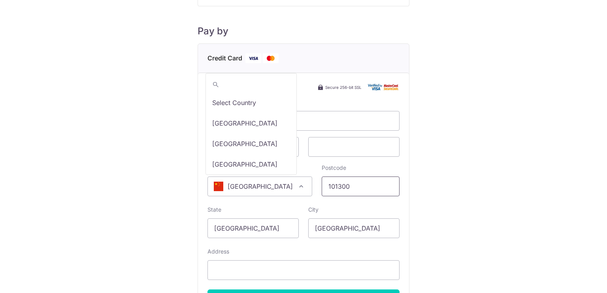  What do you see at coordinates (361, 187) in the screenshot?
I see `input: Example 123456` at bounding box center [361, 187].